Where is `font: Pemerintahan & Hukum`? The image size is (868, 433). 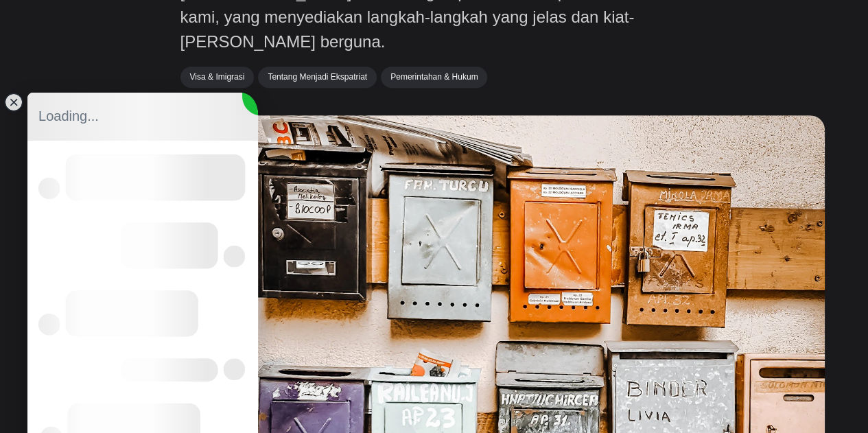
font: Pemerintahan & Hukum is located at coordinates (434, 77).